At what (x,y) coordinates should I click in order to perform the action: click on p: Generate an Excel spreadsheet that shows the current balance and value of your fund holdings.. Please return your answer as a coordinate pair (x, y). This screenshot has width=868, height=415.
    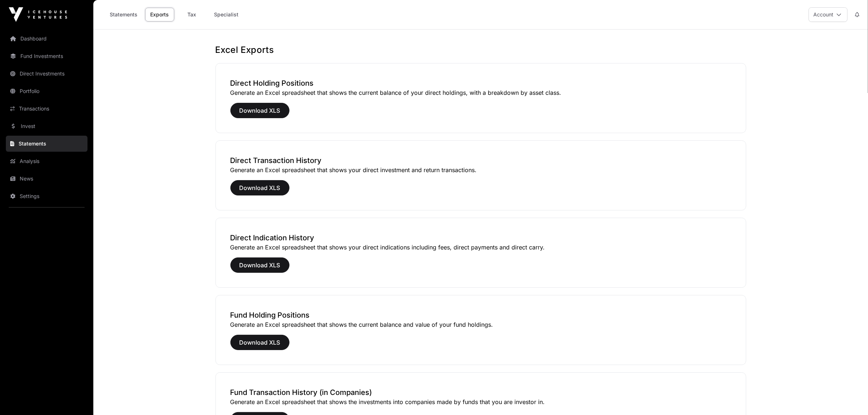
    Looking at the image, I should click on (481, 325).